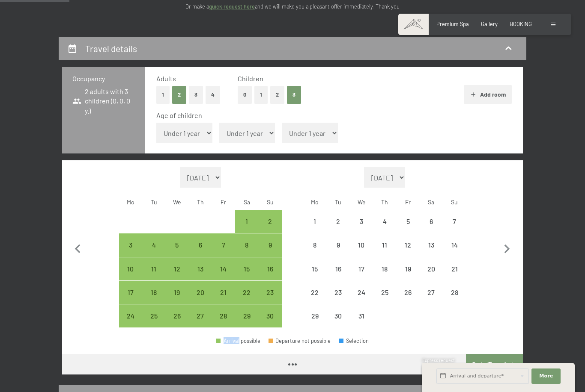 Image resolution: width=585 pixels, height=392 pixels. Describe the element at coordinates (454, 222) in the screenshot. I see `div: Sun Dec 07 2025` at that location.